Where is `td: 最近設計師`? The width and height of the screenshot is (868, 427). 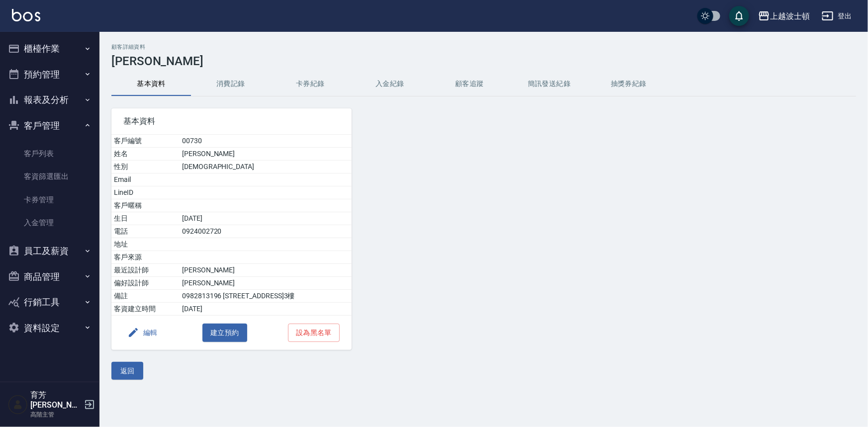
td: 最近設計師 is located at coordinates (145, 270).